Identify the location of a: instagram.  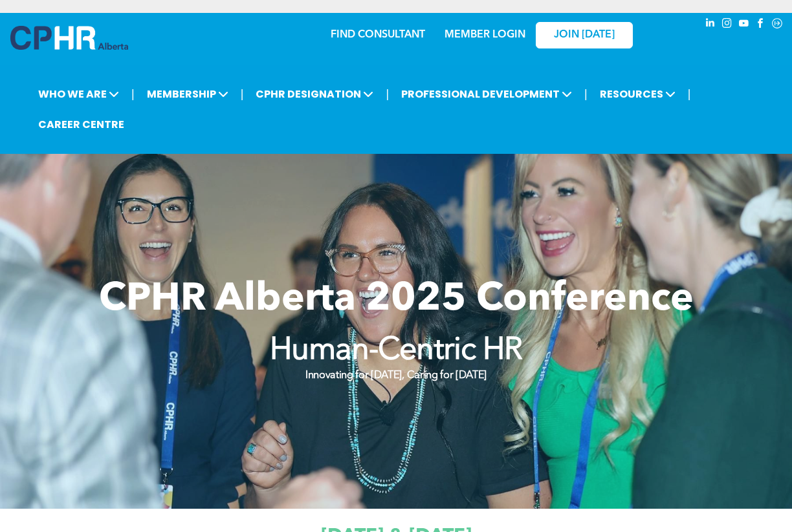
(727, 24).